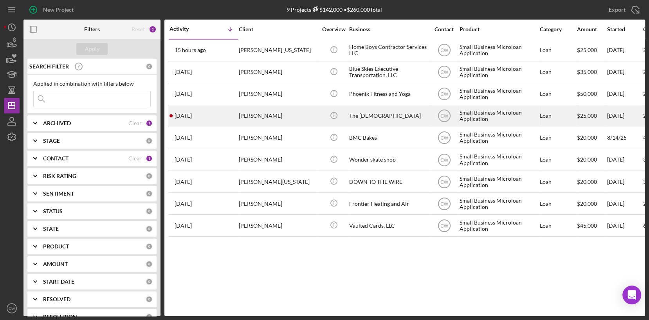 This screenshot has height=320, width=649. What do you see at coordinates (183, 204) in the screenshot?
I see `time: 2025-07-30 20:33` at bounding box center [183, 204].